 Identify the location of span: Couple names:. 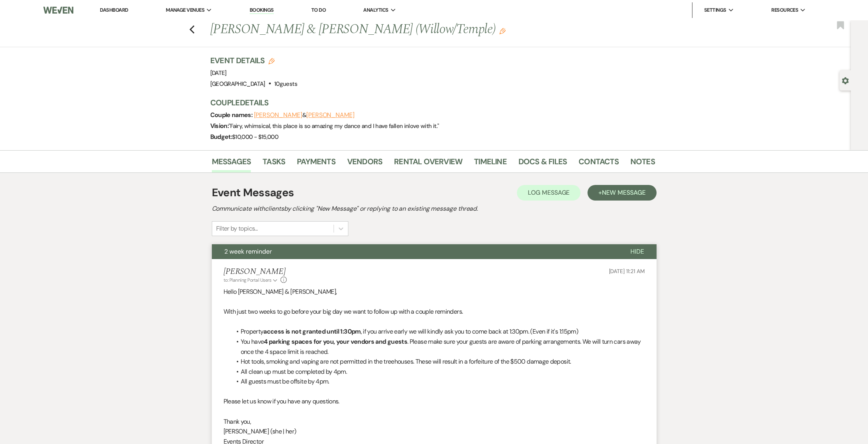
(232, 114).